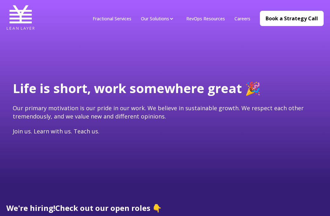 Image resolution: width=330 pixels, height=216 pixels. What do you see at coordinates (206, 18) in the screenshot?
I see `a: RevOps Resources` at bounding box center [206, 18].